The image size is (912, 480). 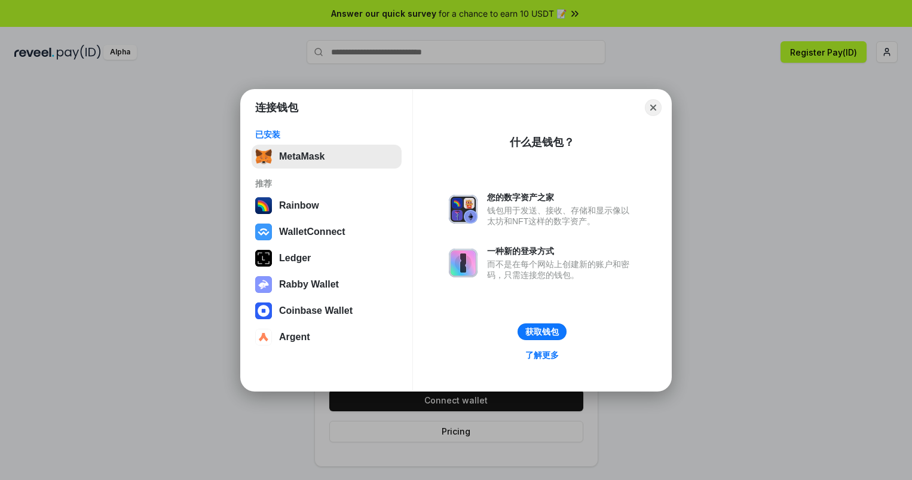 What do you see at coordinates (264, 206) in the screenshot?
I see `img: svg+xml,%3Csvg%20width%3D%22120%22%20height%3D%22120%22%20viewBox%3D%220%200%20120%20120%22%20fil...` at bounding box center [264, 206].